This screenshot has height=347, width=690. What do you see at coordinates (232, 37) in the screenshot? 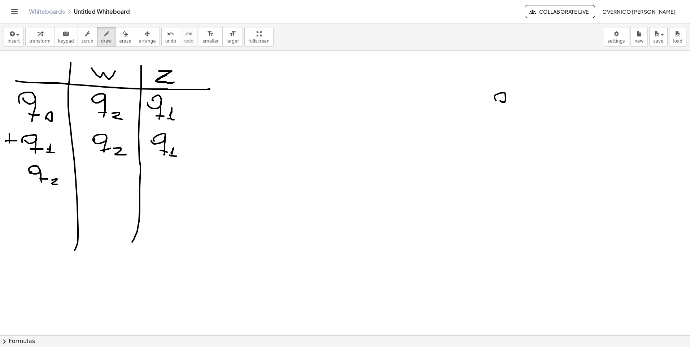
I see `button: format_sizelarger` at bounding box center [232, 37].